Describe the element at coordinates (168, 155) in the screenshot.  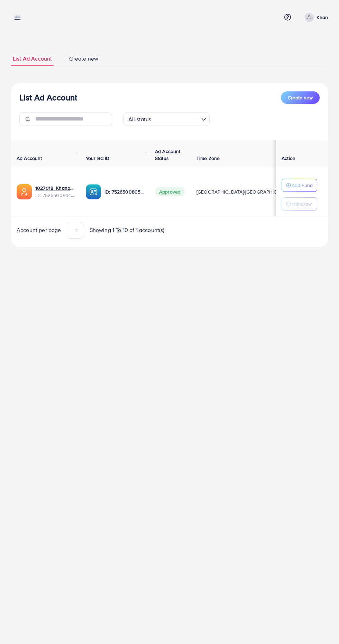
I see `span: Ad Account Status` at that location.